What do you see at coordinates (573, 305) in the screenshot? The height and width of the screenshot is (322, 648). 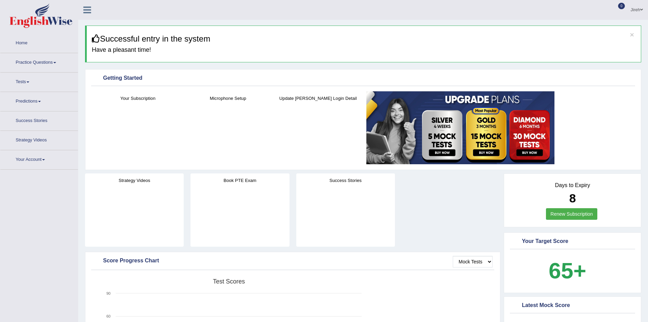 I see `div: Latest Mock Score` at bounding box center [573, 305].